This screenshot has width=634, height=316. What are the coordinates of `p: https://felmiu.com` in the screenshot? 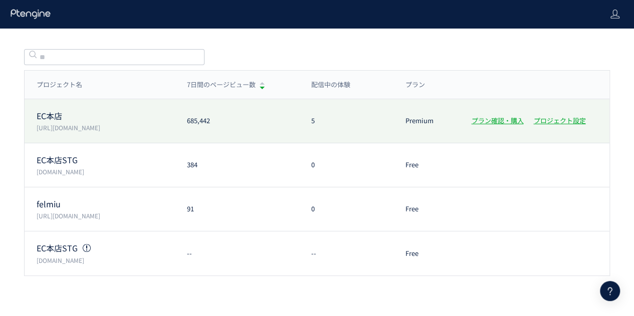 It's located at (106, 215).